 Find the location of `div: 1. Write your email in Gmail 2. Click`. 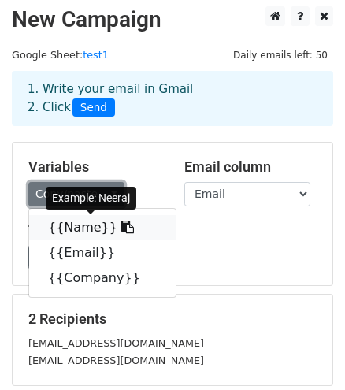

div: 1. Write your email in Gmail 2. Click is located at coordinates (172, 98).